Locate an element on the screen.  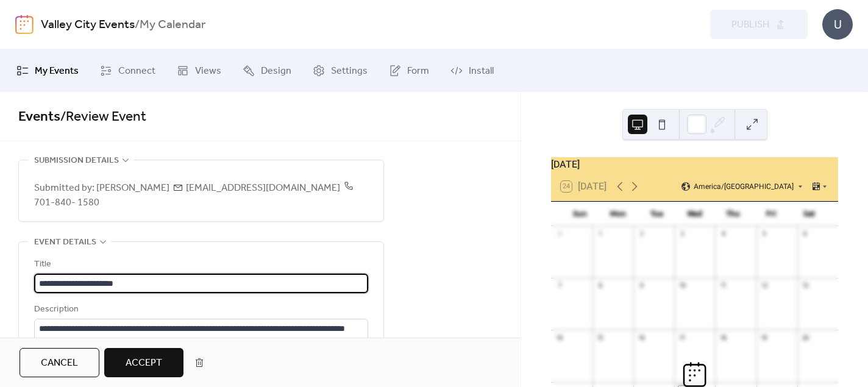
div: 17 is located at coordinates (683, 338).